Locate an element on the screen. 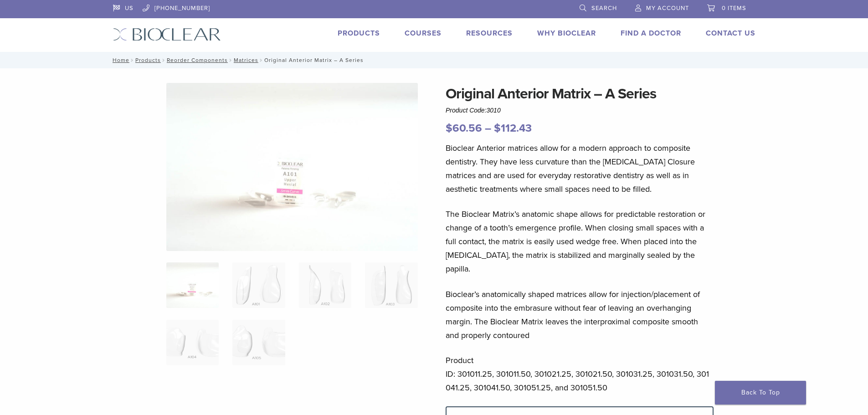 Image resolution: width=868 pixels, height=415 pixels. p: Bioclear Anterior matrices allow for a modern approach to composite dentistry. They have less cur... is located at coordinates (579, 169).